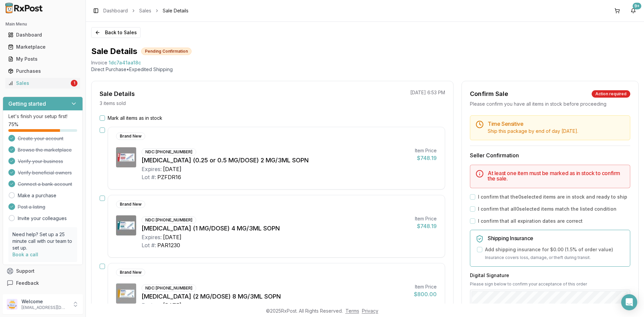  I want to click on label: I confirm that all expiration dates are correct, so click(530, 221).